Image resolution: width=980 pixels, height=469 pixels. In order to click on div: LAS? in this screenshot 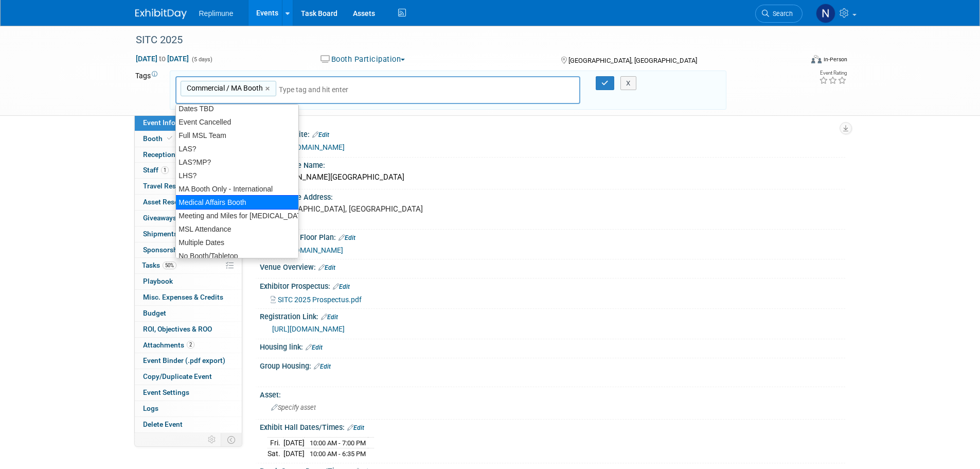, I will do `click(237, 148)`.